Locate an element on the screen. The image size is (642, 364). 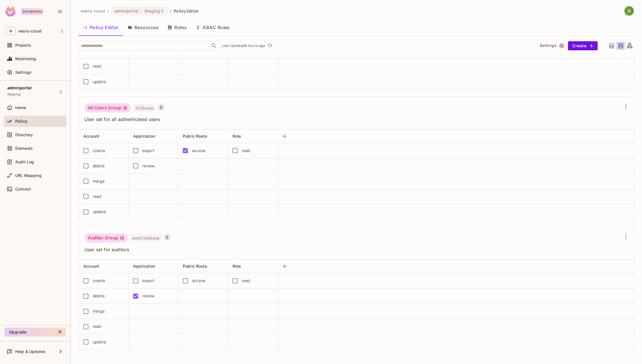
span: Connect is located at coordinates (24, 189).